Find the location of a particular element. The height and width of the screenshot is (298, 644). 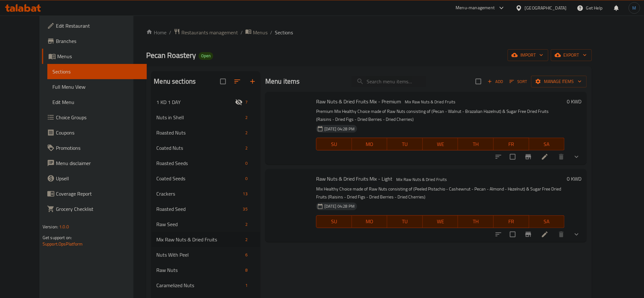

span: 6 is located at coordinates (246, 255).